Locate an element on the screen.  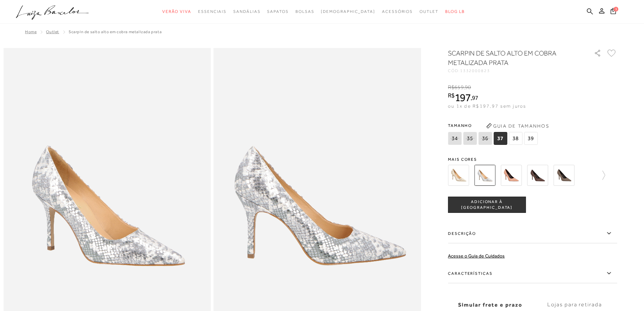
span: 36 is located at coordinates (485, 139).